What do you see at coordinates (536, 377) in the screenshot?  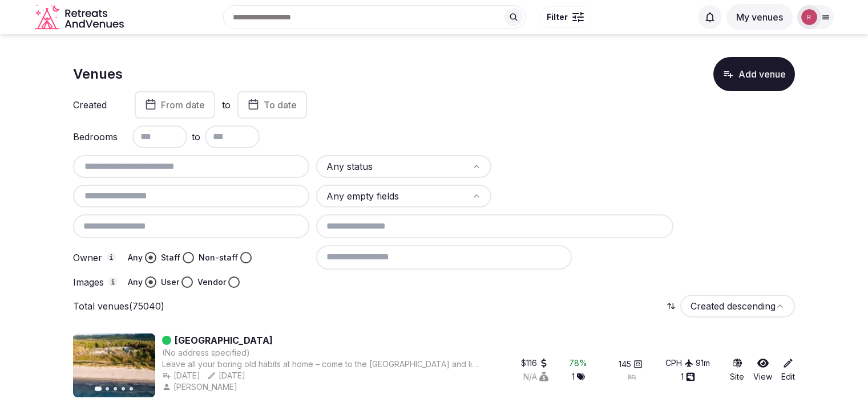 I see `div: N/A` at bounding box center [536, 377].